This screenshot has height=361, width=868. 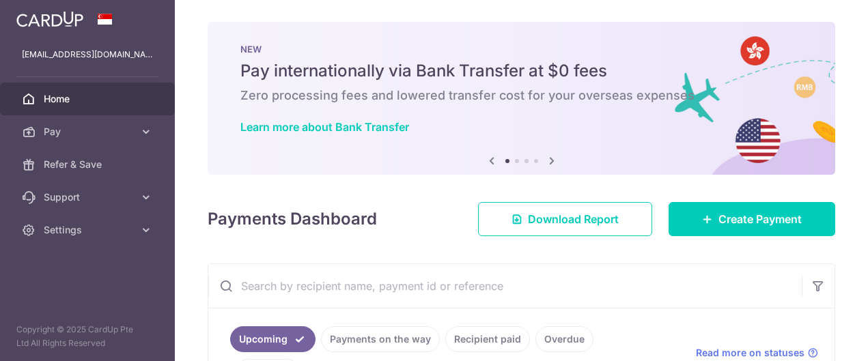 I want to click on img: Bank transfer banner, so click(x=521, y=99).